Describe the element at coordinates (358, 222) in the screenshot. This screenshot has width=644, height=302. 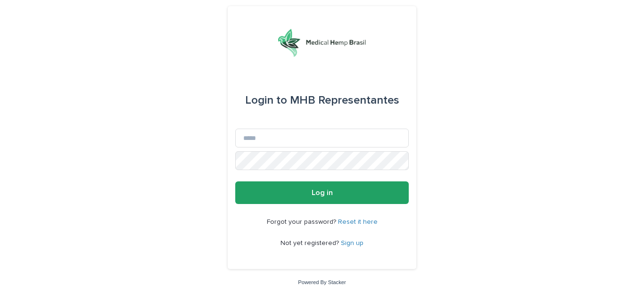
I see `a: Reset it here` at that location.